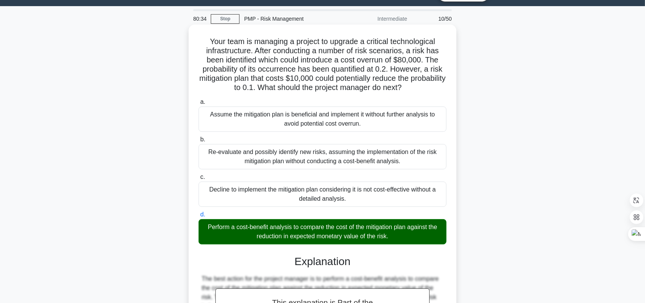 The image size is (645, 303). Describe the element at coordinates (322, 119) in the screenshot. I see `div: Assume the mitigation plan is beneficial and implement it without further analysis to avoid poten...` at that location.